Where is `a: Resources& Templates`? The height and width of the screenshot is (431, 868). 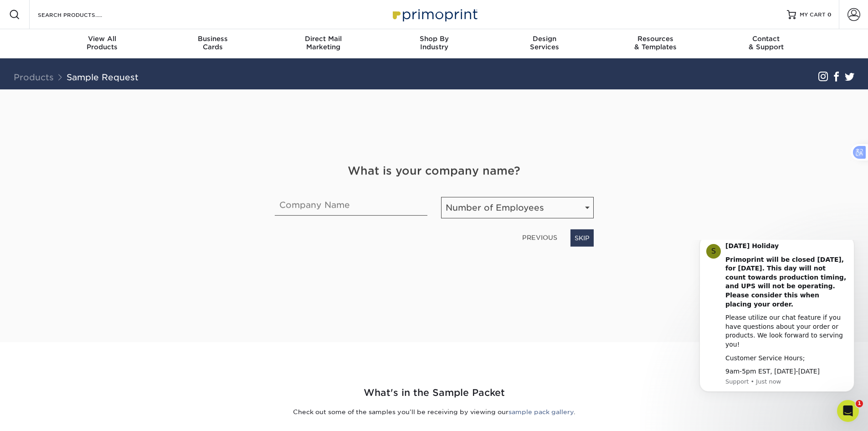
a: Resources& Templates is located at coordinates (655, 44).